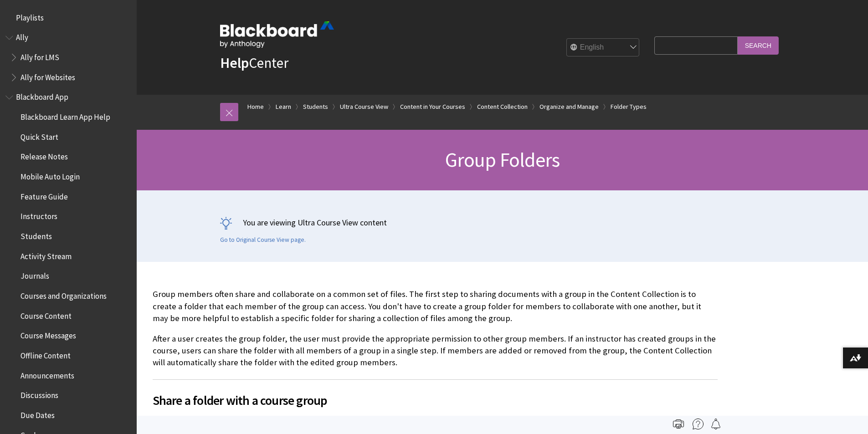  What do you see at coordinates (48, 334) in the screenshot?
I see `span: Course Messages` at bounding box center [48, 334].